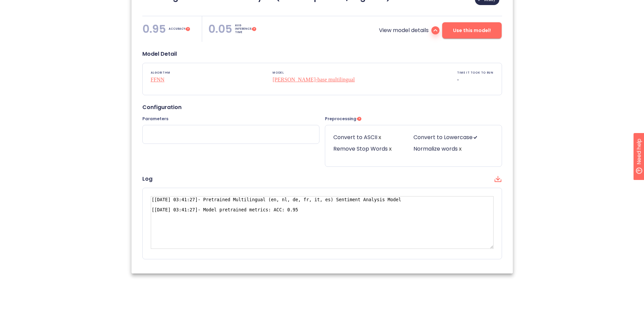  What do you see at coordinates (472, 30) in the screenshot?
I see `span: Use this model!` at bounding box center [472, 30].